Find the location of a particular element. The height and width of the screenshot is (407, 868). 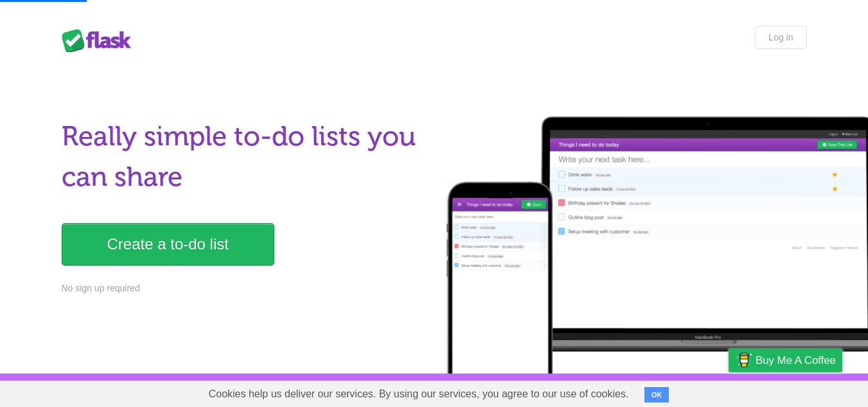

button: OK is located at coordinates (657, 395).